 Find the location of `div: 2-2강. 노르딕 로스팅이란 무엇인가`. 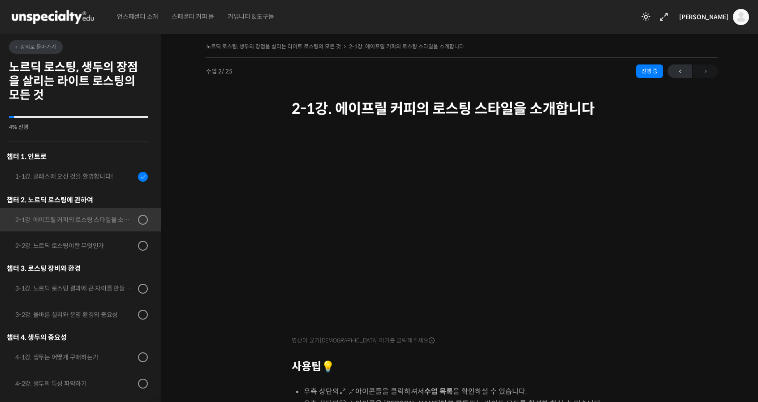

div: 2-2강. 노르딕 로스팅이란 무엇인가 is located at coordinates (75, 246).